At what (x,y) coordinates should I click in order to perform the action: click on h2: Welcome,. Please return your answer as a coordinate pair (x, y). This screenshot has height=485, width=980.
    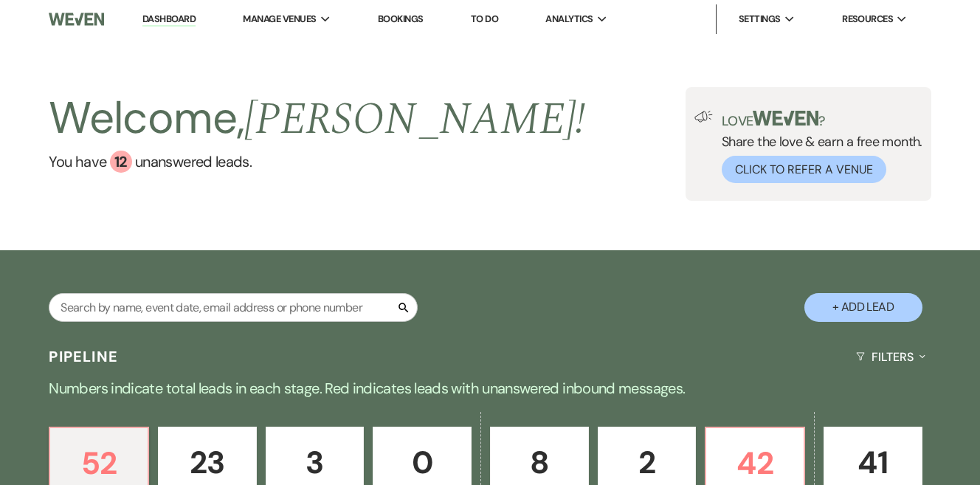
    Looking at the image, I should click on (317, 119).